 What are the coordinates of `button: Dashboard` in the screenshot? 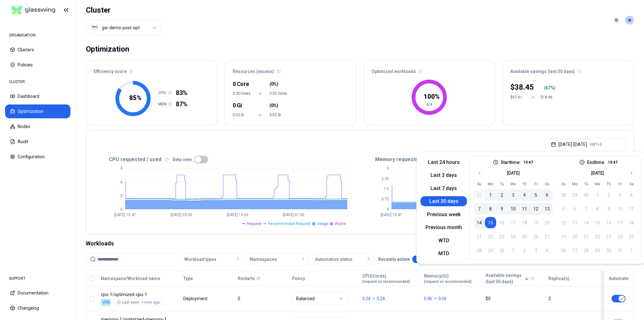 It's located at (38, 97).